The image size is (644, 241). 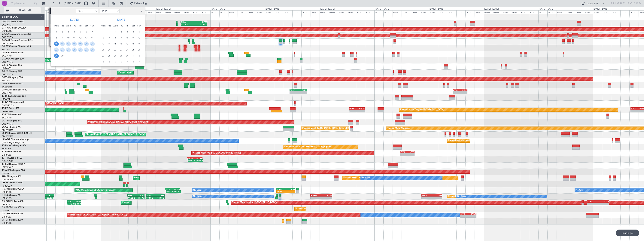 What do you see at coordinates (62, 56) in the screenshot?
I see `span: 30` at bounding box center [62, 56].